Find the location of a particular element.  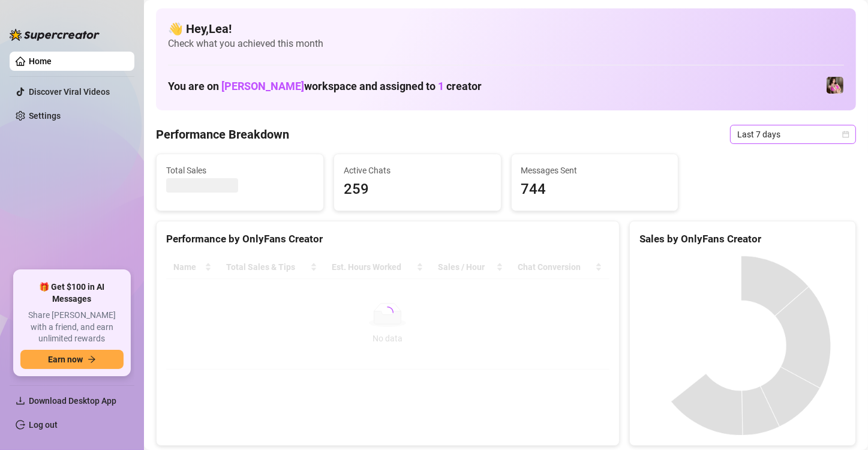

span: Active Chats is located at coordinates (418, 171).